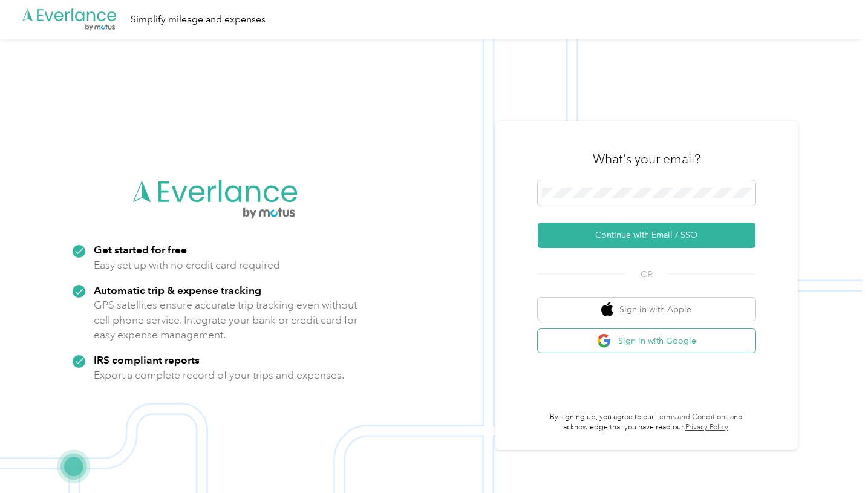 The image size is (868, 493). What do you see at coordinates (707, 427) in the screenshot?
I see `a: Privacy Policy` at bounding box center [707, 427].